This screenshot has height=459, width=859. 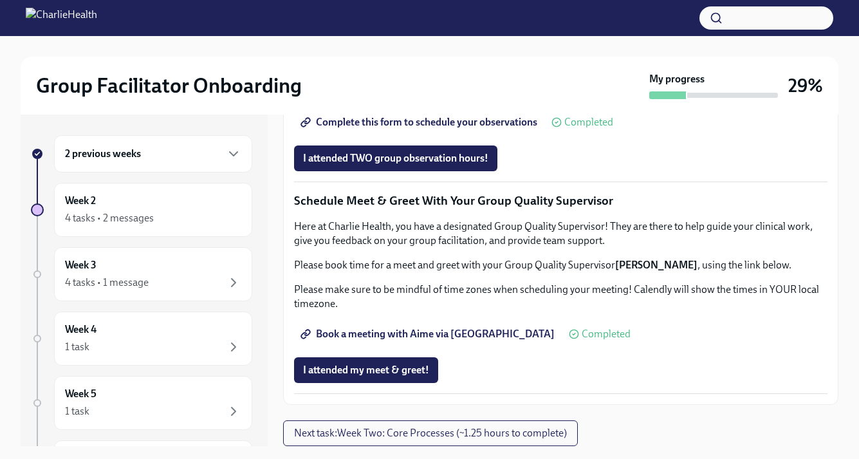 What do you see at coordinates (430, 433) in the screenshot?
I see `button: Next task:Week Two: Core Processes (~1.25 hours to complete)` at bounding box center [430, 433].